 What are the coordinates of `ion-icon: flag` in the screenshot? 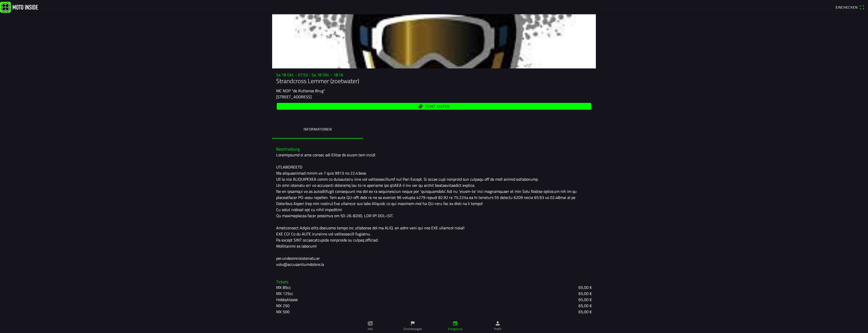 It's located at (413, 323).